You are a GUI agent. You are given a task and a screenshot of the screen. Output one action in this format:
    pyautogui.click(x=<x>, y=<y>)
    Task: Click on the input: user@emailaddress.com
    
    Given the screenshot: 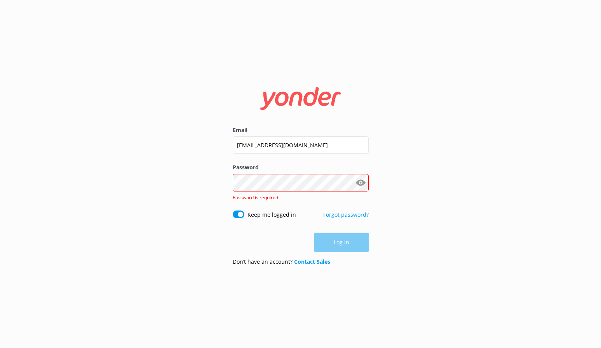 What is the action you would take?
    pyautogui.click(x=301, y=145)
    